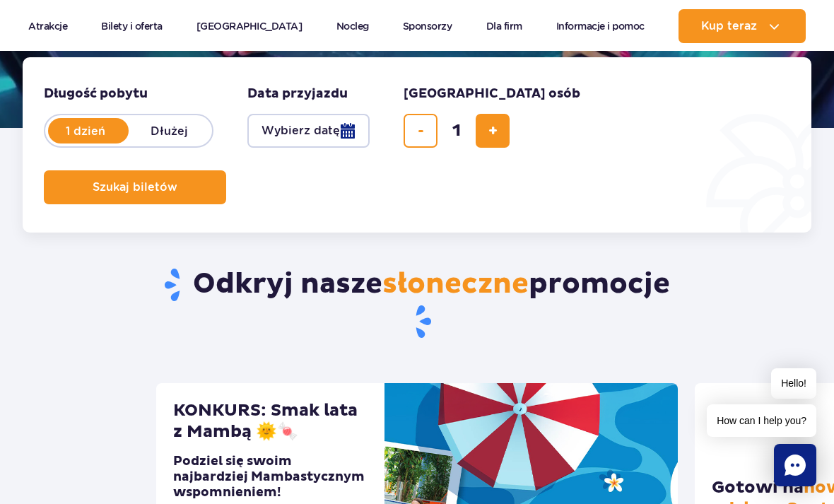 Image resolution: width=834 pixels, height=504 pixels. Describe the element at coordinates (417, 304) in the screenshot. I see `h2: Odkryj nasze promocje` at that location.